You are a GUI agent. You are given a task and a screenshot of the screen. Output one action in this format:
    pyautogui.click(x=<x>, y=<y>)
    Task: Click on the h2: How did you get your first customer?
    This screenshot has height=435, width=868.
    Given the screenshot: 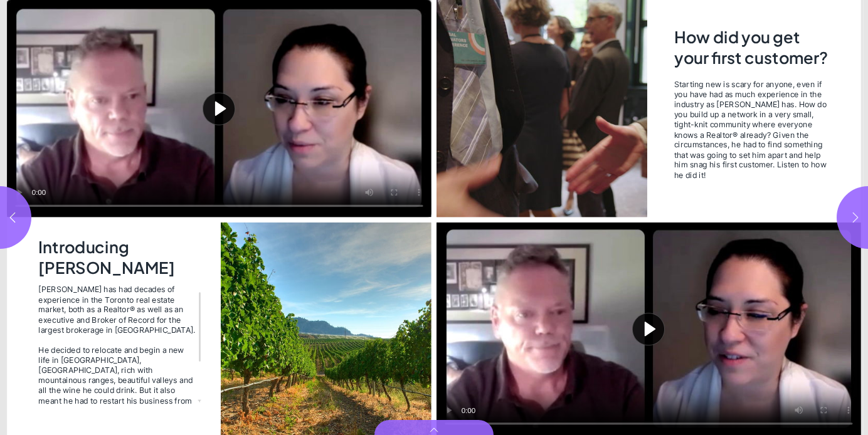 What is the action you would take?
    pyautogui.click(x=752, y=49)
    